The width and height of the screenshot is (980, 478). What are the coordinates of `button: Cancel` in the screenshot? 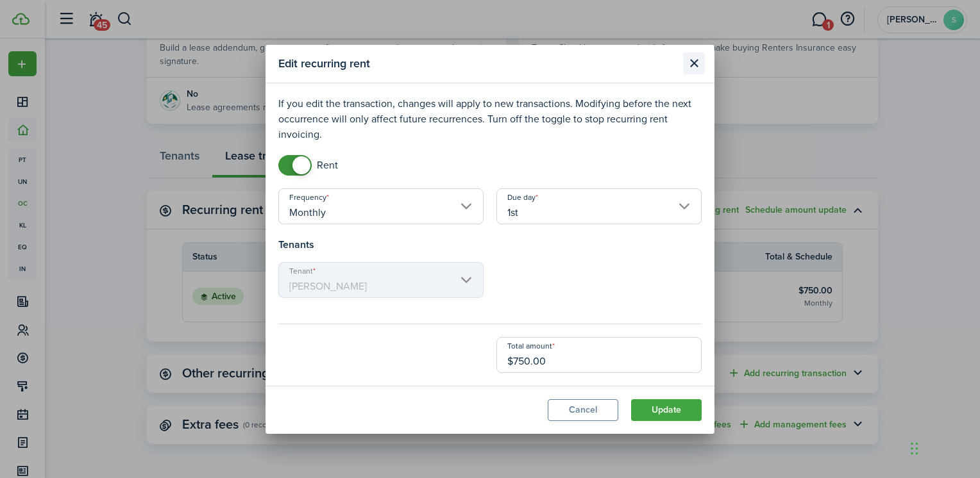 It's located at (583, 411).